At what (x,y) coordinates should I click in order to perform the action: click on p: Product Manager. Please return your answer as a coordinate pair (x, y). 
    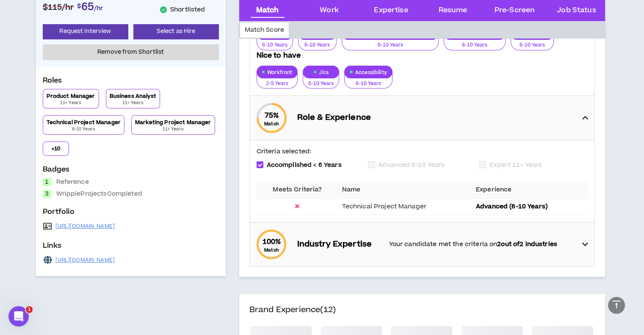
    Looking at the image, I should click on (71, 96).